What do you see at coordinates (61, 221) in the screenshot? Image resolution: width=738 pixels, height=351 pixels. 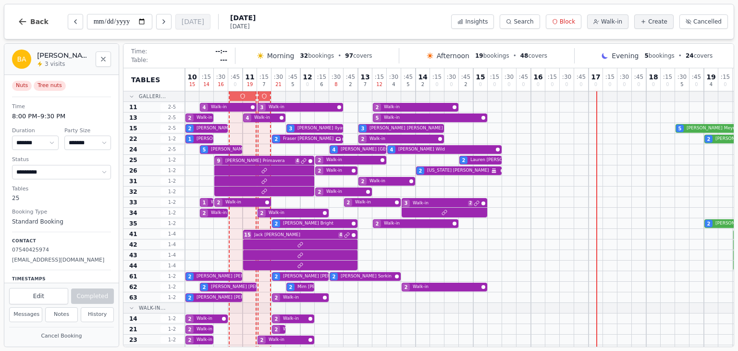 I see `dd: Standard Booking` at bounding box center [61, 221].